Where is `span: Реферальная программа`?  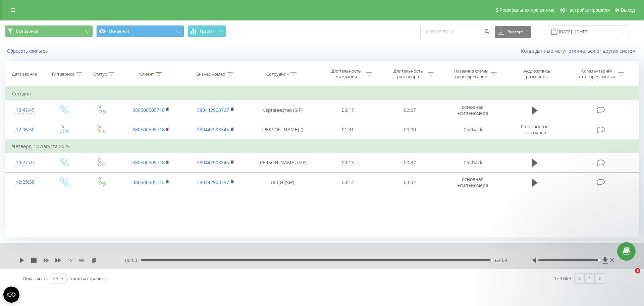 span: Реферальная программа is located at coordinates (527, 10).